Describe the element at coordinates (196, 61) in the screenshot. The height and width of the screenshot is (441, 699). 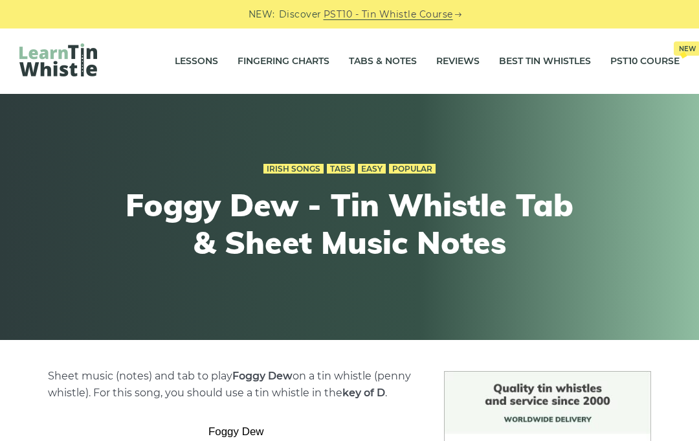
I see `a: Lessons` at that location.